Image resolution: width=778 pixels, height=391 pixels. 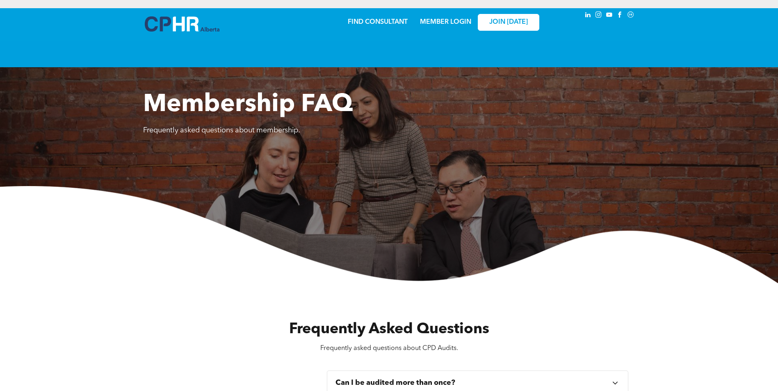 I want to click on a: MEMBER LOGIN, so click(x=445, y=22).